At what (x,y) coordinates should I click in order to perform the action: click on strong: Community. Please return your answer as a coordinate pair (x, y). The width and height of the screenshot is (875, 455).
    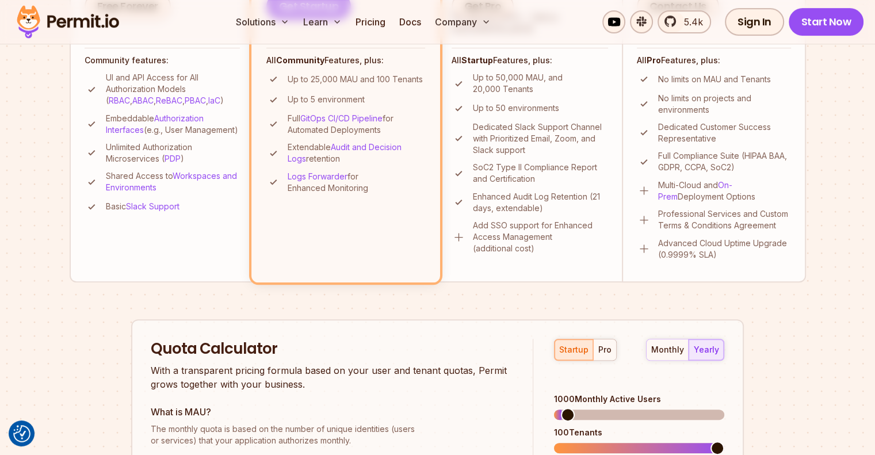
    Looking at the image, I should click on (300, 60).